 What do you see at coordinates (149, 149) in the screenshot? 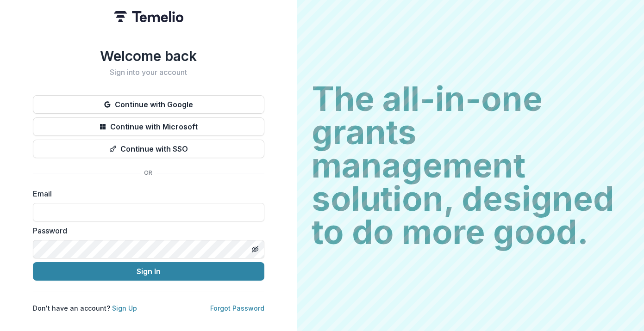
I see `button: Continue with SSO` at bounding box center [149, 149].